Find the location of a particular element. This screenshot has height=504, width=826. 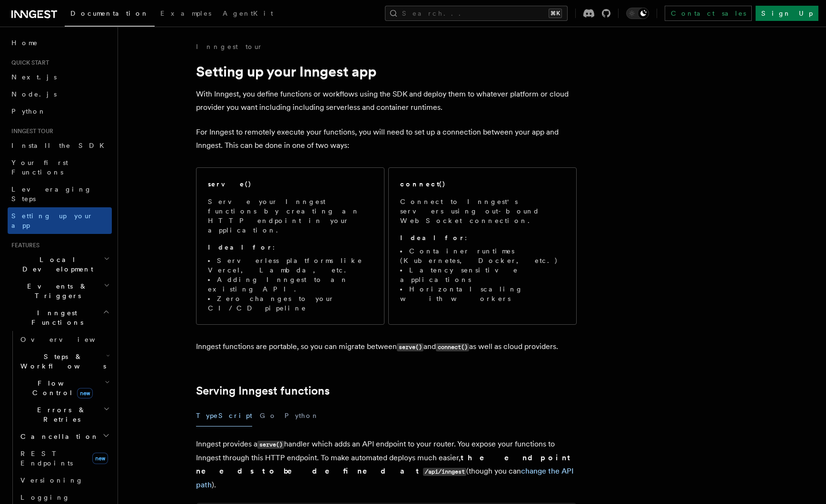

span: Overview is located at coordinates (69, 339).